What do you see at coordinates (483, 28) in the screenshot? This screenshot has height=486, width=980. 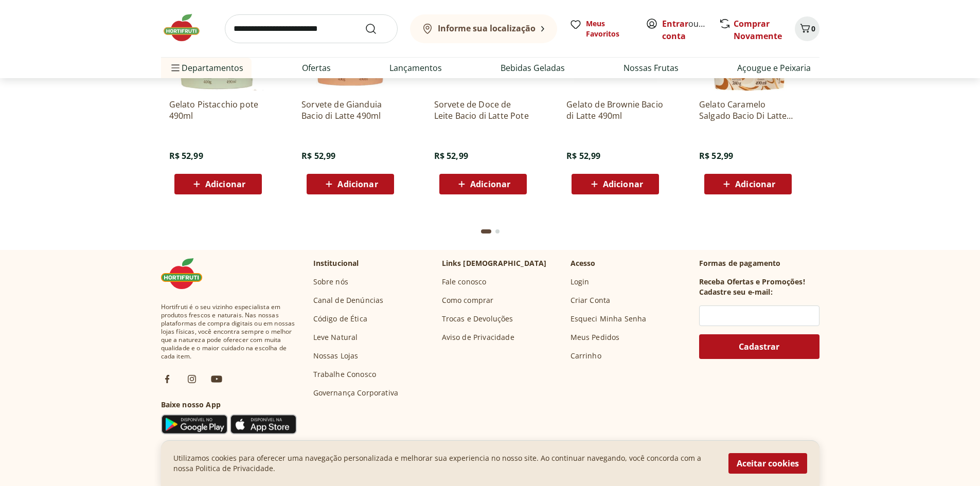 I see `button: Informe sua localização` at bounding box center [483, 28].